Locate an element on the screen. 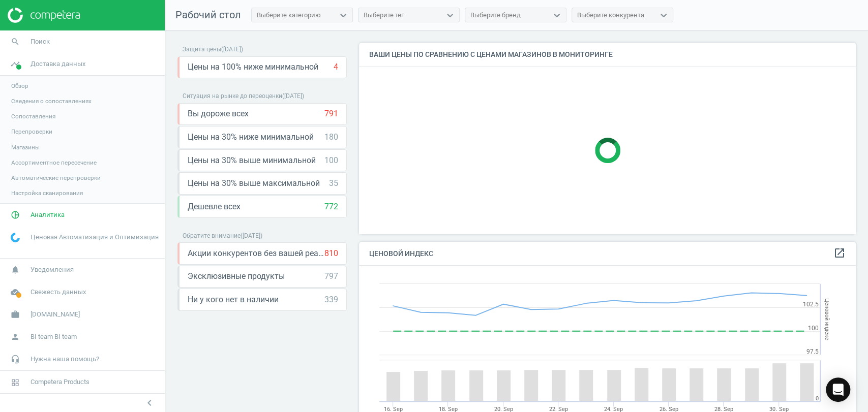 Image resolution: width=868 pixels, height=412 pixels. span: Ассортиментное пересечение is located at coordinates (54, 162).